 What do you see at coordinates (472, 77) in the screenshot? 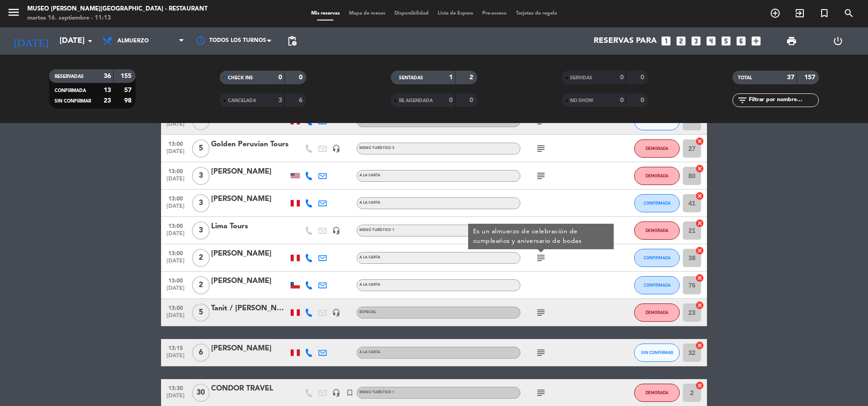
I see `strong: 2` at bounding box center [472, 77].